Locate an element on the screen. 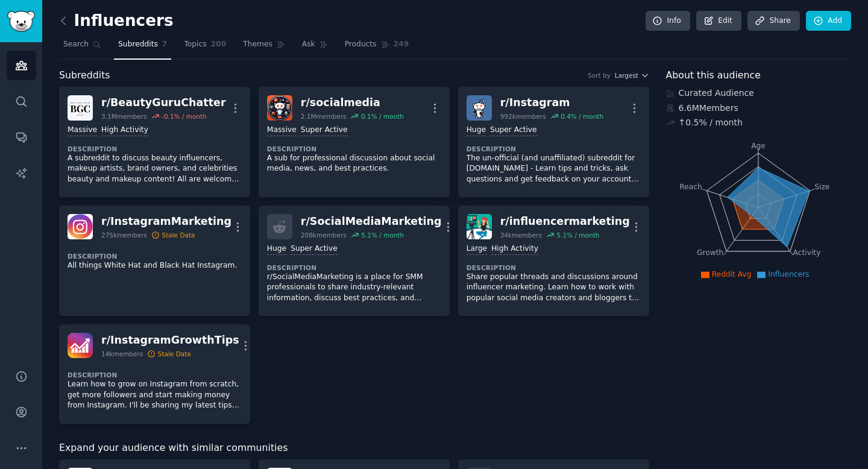  span: Ask is located at coordinates (309, 44).